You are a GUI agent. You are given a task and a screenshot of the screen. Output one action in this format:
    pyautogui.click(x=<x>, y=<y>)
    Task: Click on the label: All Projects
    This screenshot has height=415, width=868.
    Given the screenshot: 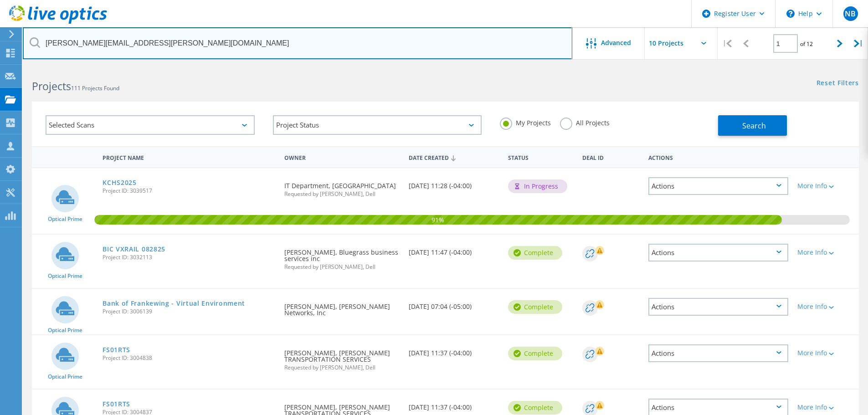 What is the action you would take?
    pyautogui.click(x=584, y=122)
    